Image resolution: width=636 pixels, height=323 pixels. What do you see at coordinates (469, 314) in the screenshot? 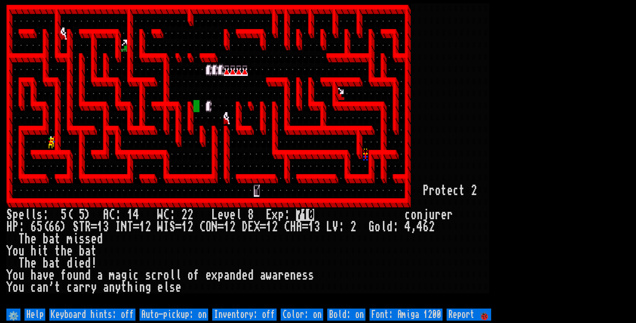
I see `input: Report 🐞` at bounding box center [469, 314].